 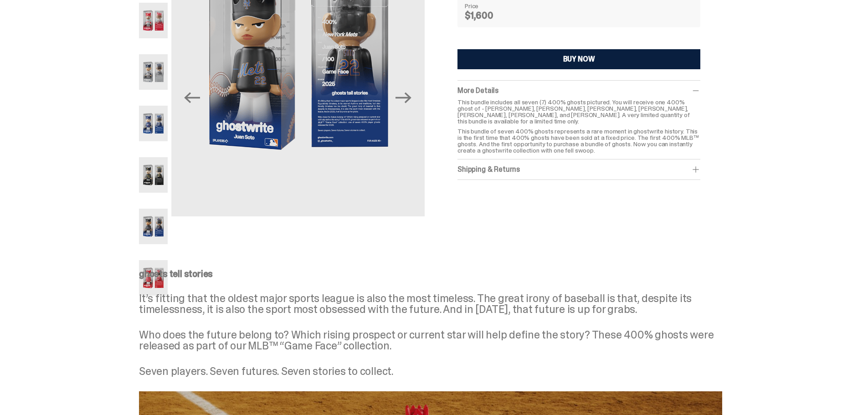 What do you see at coordinates (153, 20) in the screenshot?
I see `img: 03-ghostwrite-mlb-game-face-complete-set-bryce-harper.png` at bounding box center [153, 20].